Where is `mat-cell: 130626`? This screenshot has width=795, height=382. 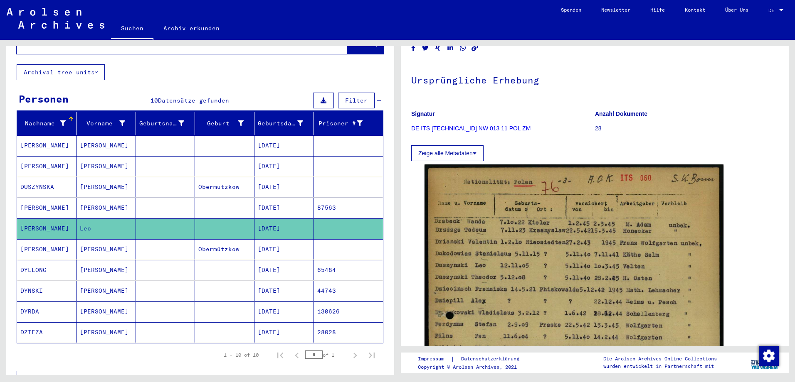
mat-cell: 130626 is located at coordinates (348, 312).